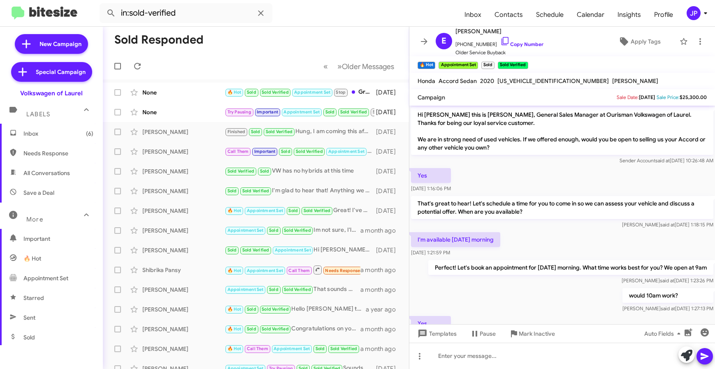  What do you see at coordinates (664, 334) in the screenshot?
I see `button: Auto Fields` at bounding box center [664, 334].